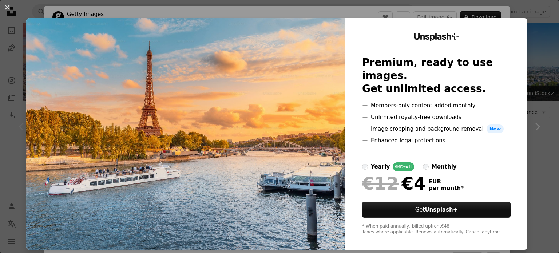 This screenshot has width=559, height=253. I want to click on li: Unlimited royalty-free downloads, so click(436, 117).